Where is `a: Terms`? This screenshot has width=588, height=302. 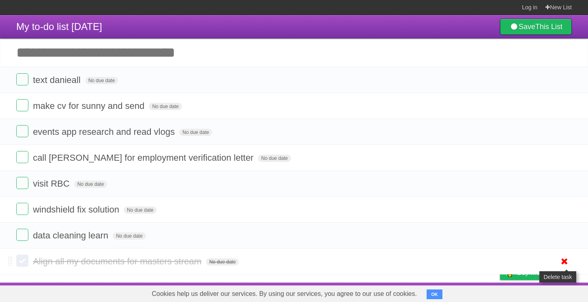
a: Terms is located at coordinates (470, 293).